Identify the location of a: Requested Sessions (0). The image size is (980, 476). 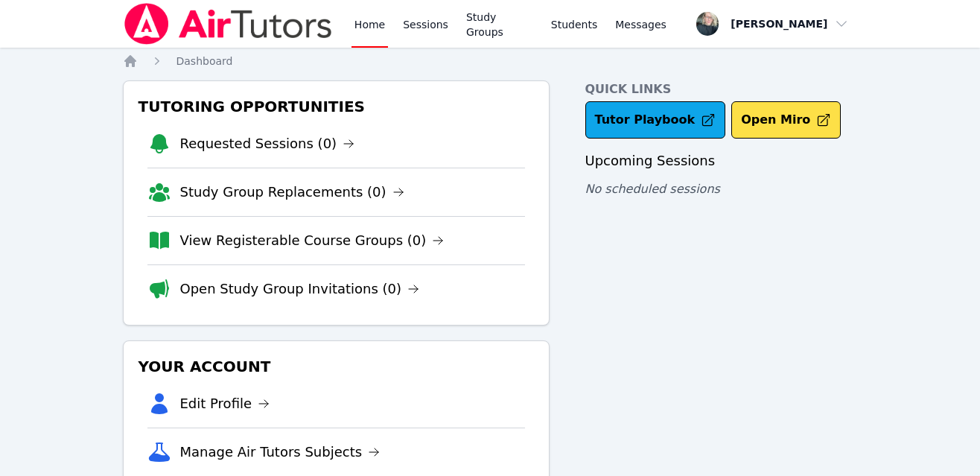
(267, 143).